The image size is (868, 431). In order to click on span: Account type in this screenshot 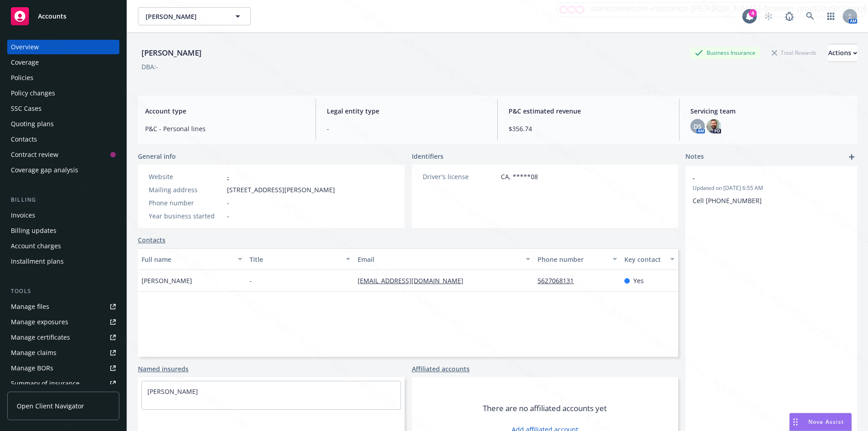, I will do `click(224, 111)`.